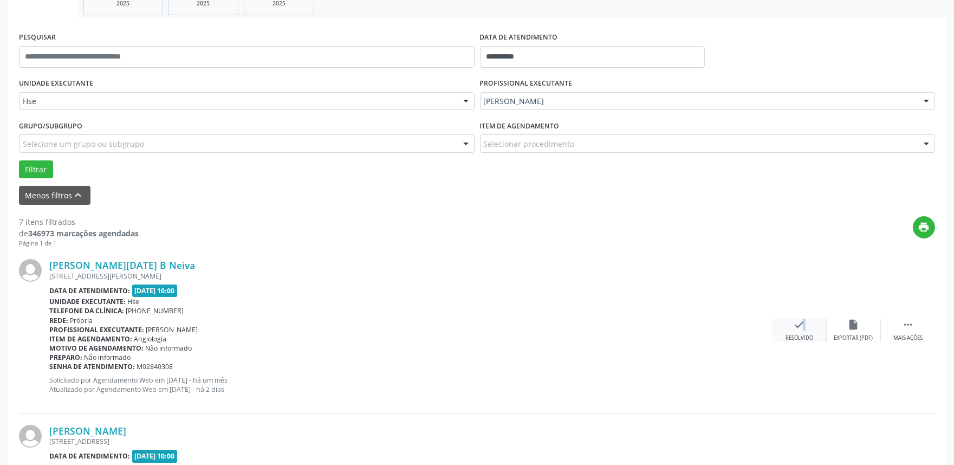  What do you see at coordinates (519, 126) in the screenshot?
I see `label: Item de agendamento` at bounding box center [519, 126].